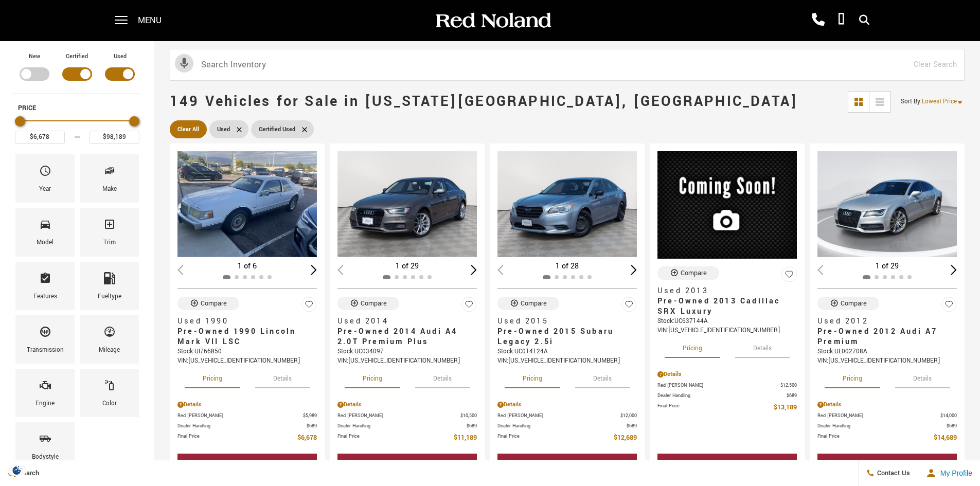  What do you see at coordinates (110, 297) in the screenshot?
I see `div: Fueltype` at bounding box center [110, 297].